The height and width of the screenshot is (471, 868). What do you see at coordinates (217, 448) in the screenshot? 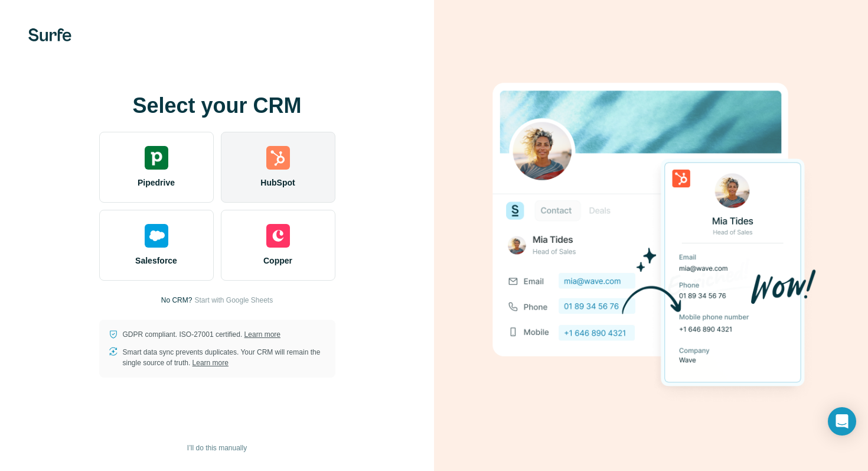
I see `button: I’ll do this manually` at bounding box center [217, 448].